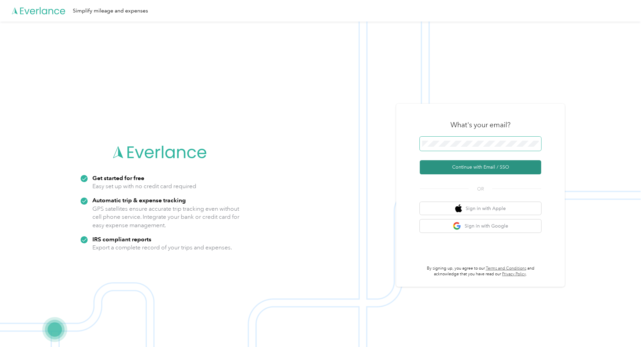  Describe the element at coordinates (480, 226) in the screenshot. I see `button: google logoSign in with Google` at that location.